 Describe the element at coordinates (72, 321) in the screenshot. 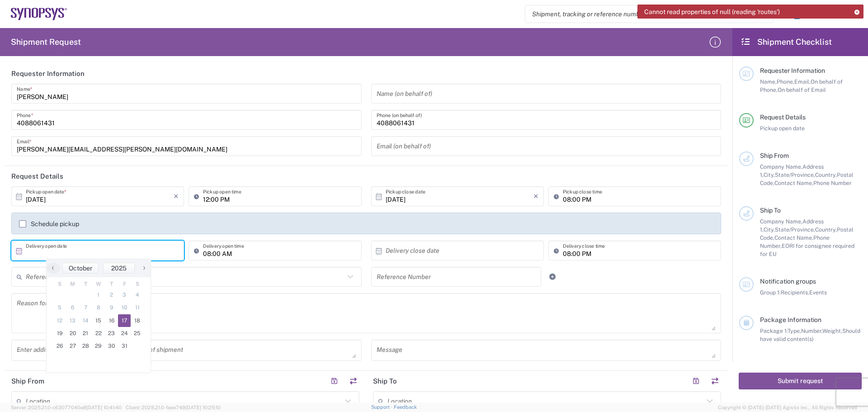

I see `span: 13` at that location.